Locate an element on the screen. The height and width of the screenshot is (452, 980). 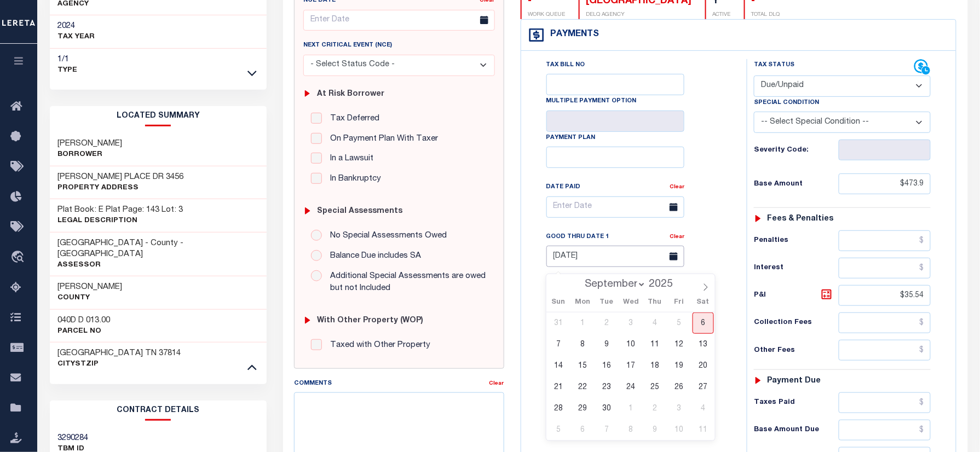
label: In a Lawsuit is located at coordinates (349, 159).